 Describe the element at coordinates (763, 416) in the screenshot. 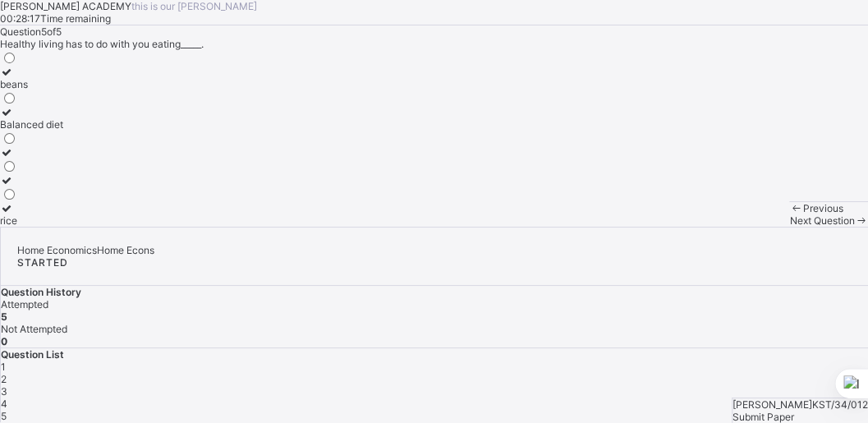

I see `span: Submit Paper` at that location.